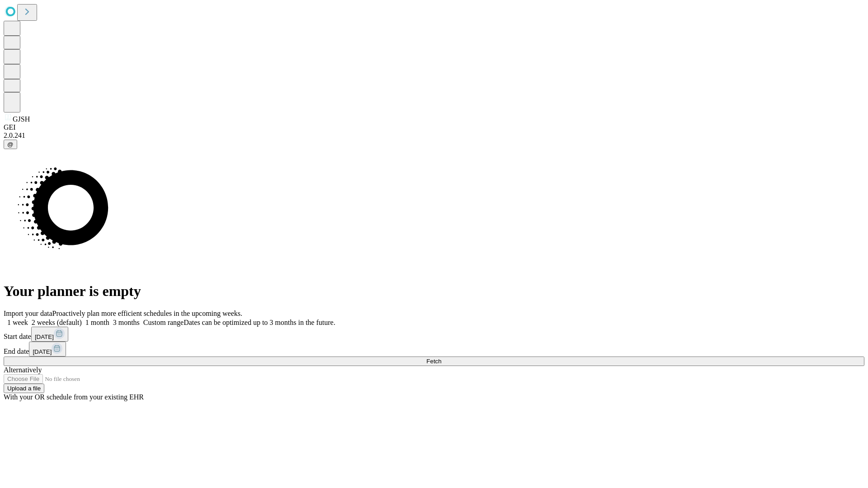 The width and height of the screenshot is (868, 488). Describe the element at coordinates (147, 313) in the screenshot. I see `span: Proactively plan more efficient schedules in the upcoming weeks.` at that location.